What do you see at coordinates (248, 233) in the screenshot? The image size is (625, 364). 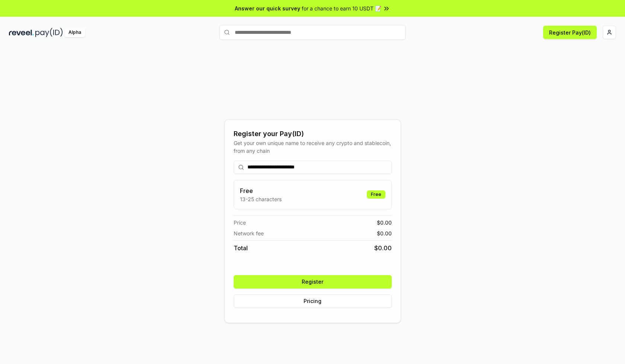 I see `span: Network fee` at bounding box center [248, 233].